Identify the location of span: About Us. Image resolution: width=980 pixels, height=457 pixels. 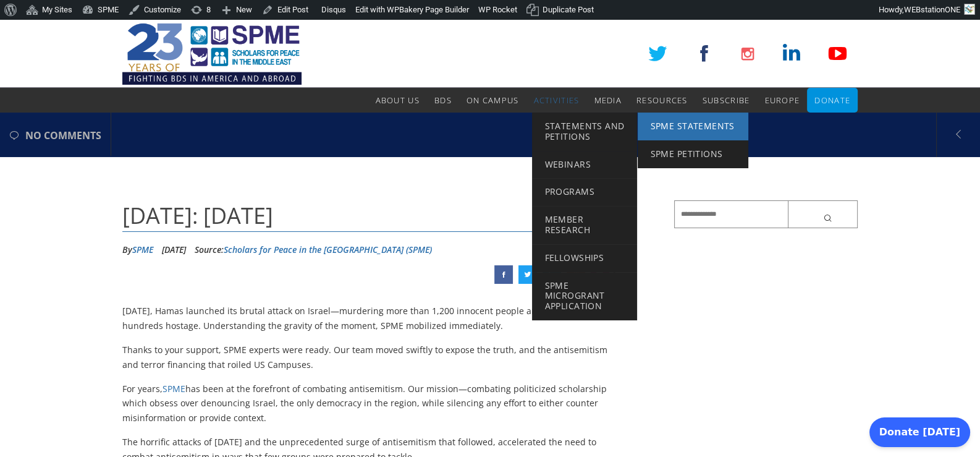
(397, 100).